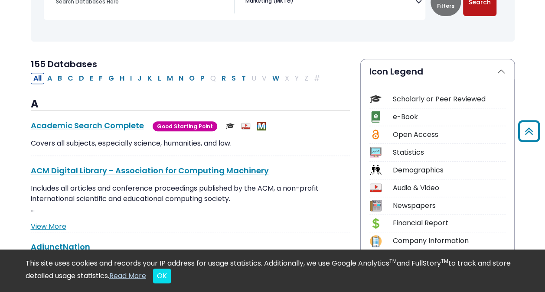 Image resolution: width=545 pixels, height=292 pixels. I want to click on img: Icon Newspapers, so click(375, 205).